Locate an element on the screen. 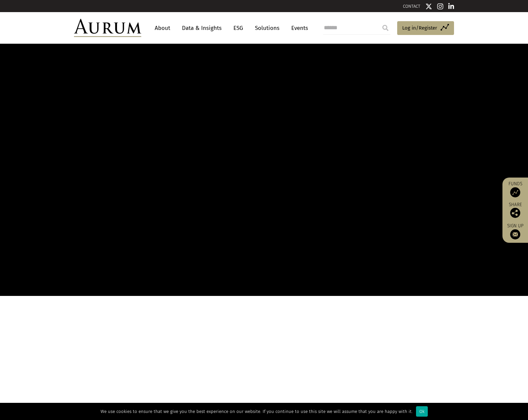 This screenshot has width=528, height=420. img: Linkedin icon is located at coordinates (451, 6).